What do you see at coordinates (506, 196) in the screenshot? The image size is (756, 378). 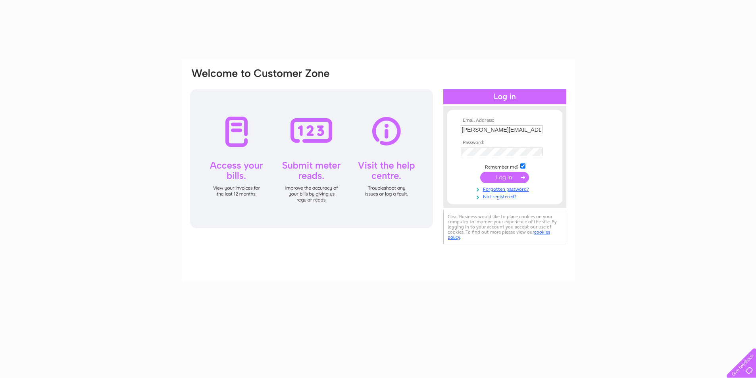 I see `a: Not registered?` at bounding box center [506, 196].